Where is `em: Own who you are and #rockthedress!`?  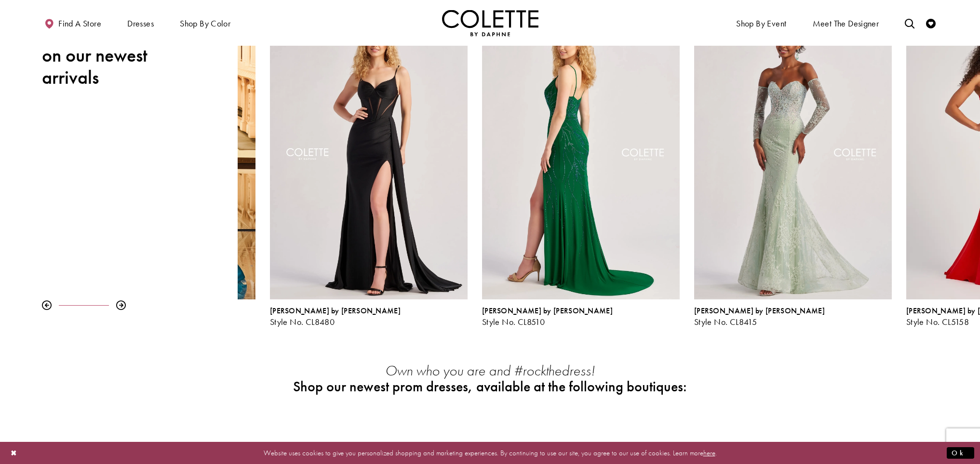 em: Own who you are and #rockthedress! is located at coordinates (490, 371).